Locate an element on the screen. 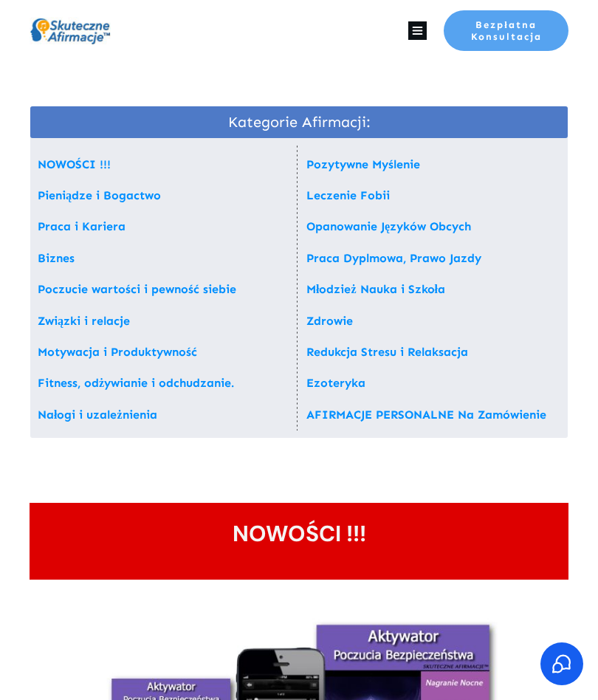 This screenshot has width=598, height=700. a: Motywacja i Produktywność is located at coordinates (117, 352).